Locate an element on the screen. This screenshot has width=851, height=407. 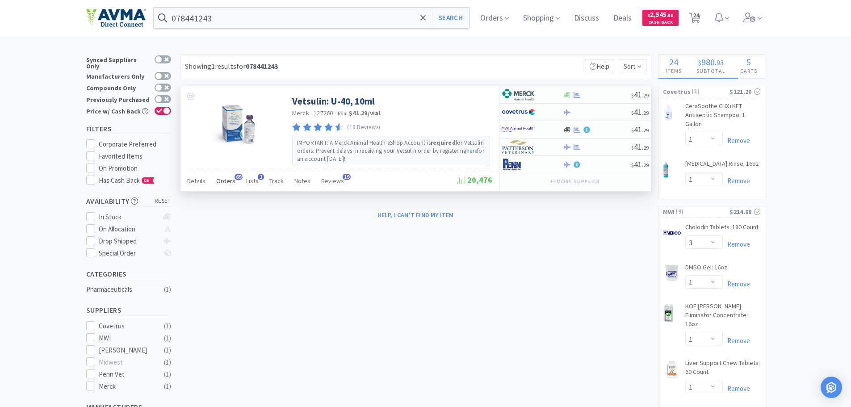
span: Covetrus is located at coordinates (677, 92).